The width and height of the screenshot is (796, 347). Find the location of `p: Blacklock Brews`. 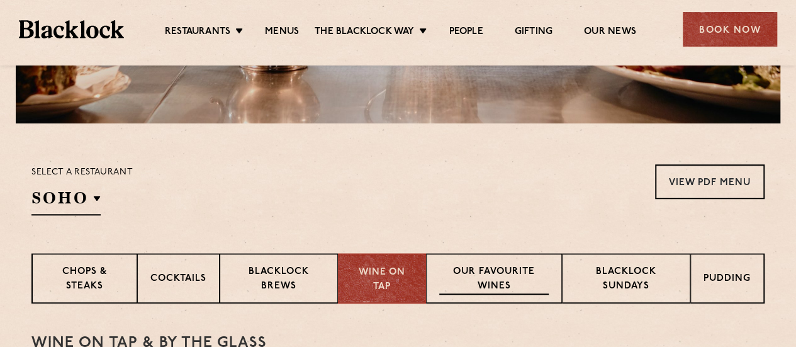

p: Blacklock Brews is located at coordinates (279, 279).